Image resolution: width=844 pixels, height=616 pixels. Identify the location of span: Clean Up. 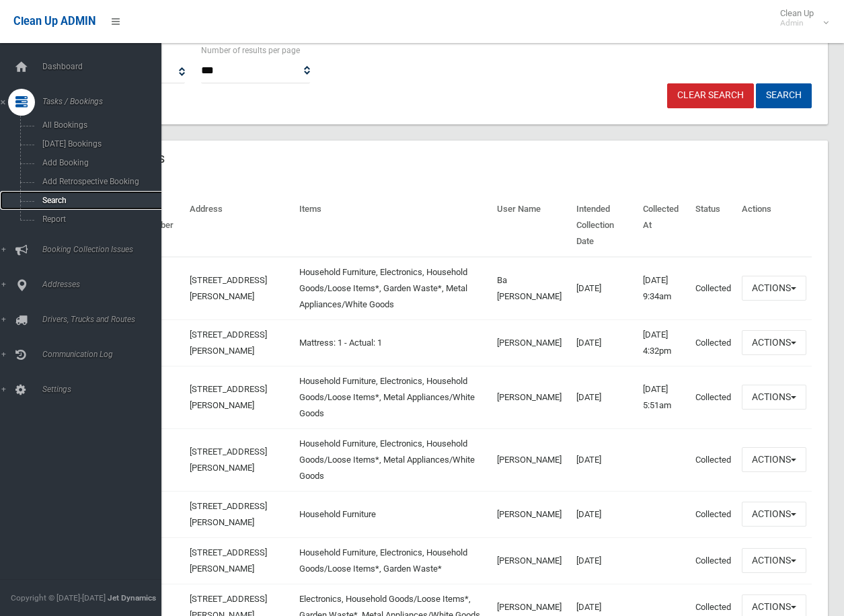
(800, 18).